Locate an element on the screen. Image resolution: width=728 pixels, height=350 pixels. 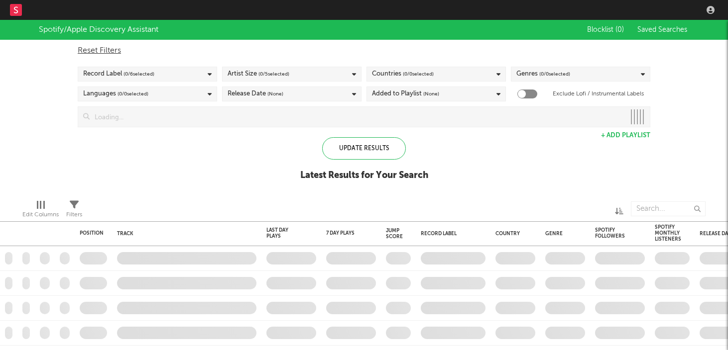
span: Blocklist is located at coordinates (605, 30).